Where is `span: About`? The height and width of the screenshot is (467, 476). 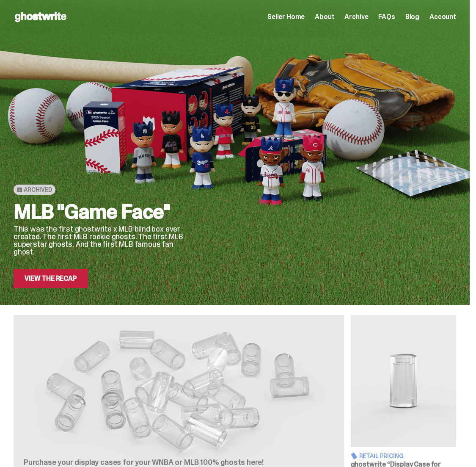 span: About is located at coordinates (325, 17).